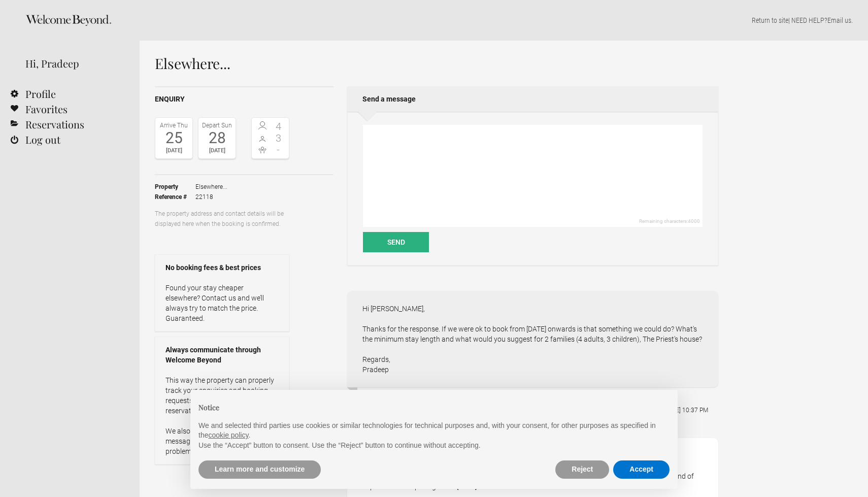 Image resolution: width=868 pixels, height=497 pixels. I want to click on button: Accept, so click(641, 470).